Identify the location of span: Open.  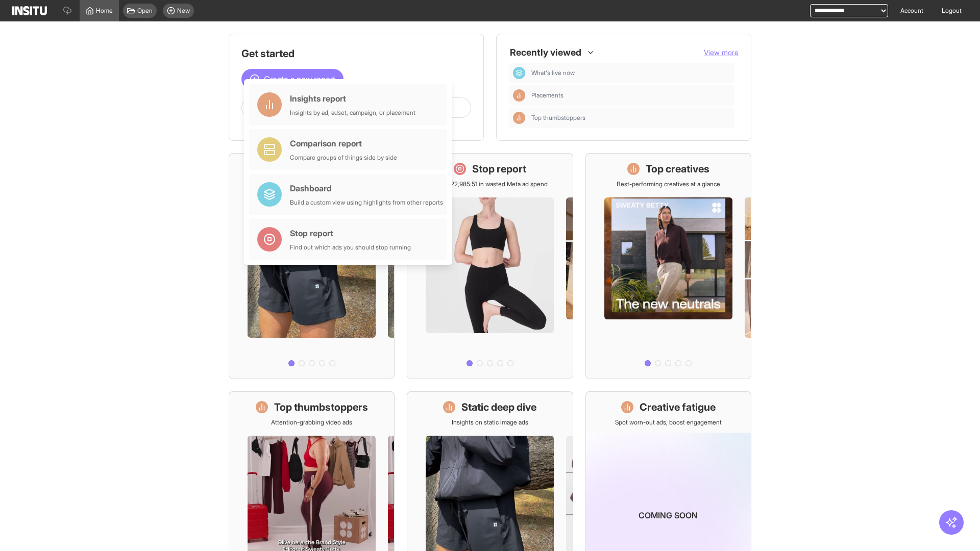
(145, 11).